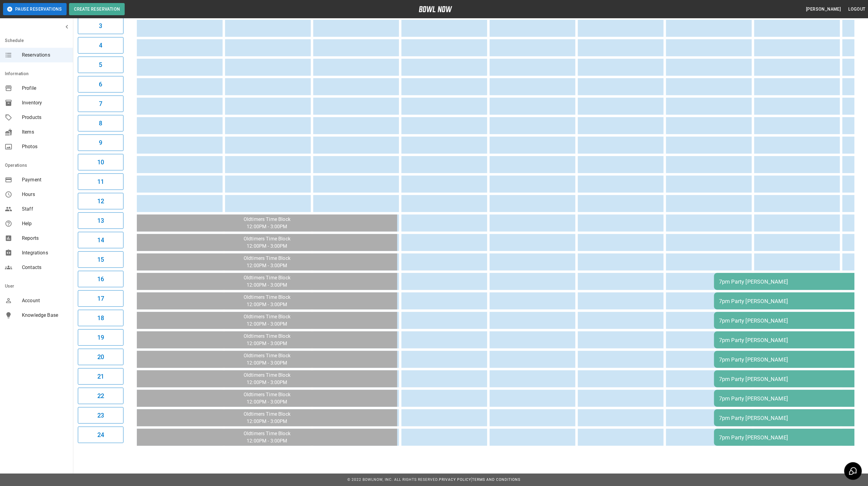 The height and width of the screenshot is (486, 868). What do you see at coordinates (45, 224) in the screenshot?
I see `span: Help` at bounding box center [45, 224].